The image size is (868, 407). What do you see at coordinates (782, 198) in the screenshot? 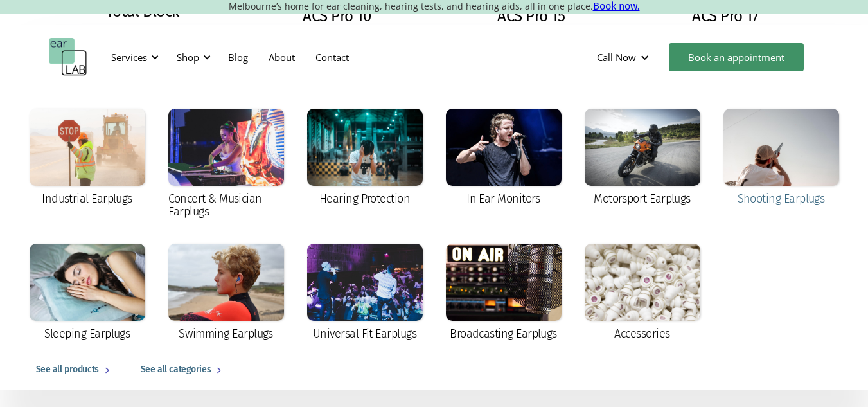
I see `div: Shooting Earplugs` at bounding box center [782, 198].